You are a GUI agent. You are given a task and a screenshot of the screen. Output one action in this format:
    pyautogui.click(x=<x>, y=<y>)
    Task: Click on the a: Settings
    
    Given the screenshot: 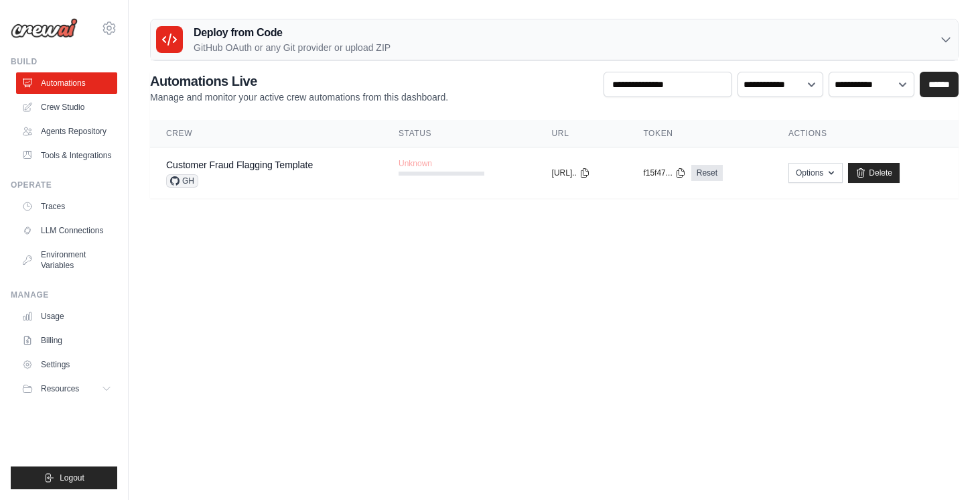 What is the action you would take?
    pyautogui.click(x=66, y=364)
    